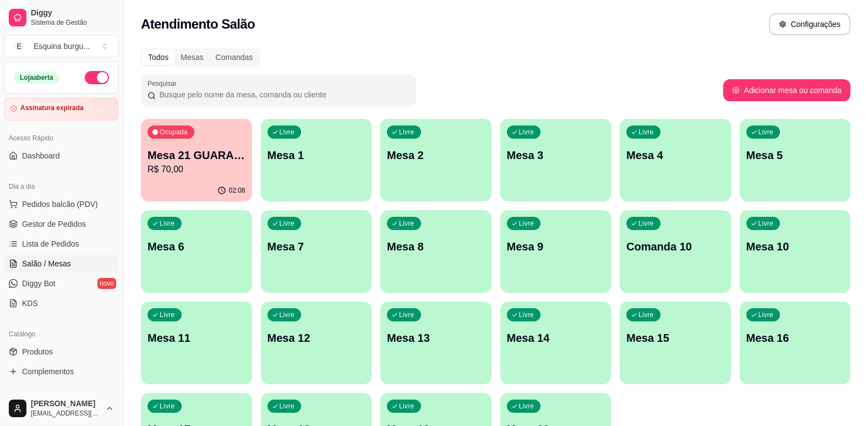 This screenshot has height=426, width=868. What do you see at coordinates (795, 160) in the screenshot?
I see `button: LivreMesa 5` at bounding box center [795, 160].